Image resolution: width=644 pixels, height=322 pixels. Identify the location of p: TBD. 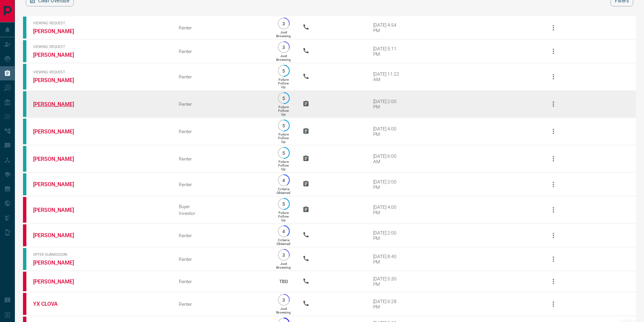
(284, 281).